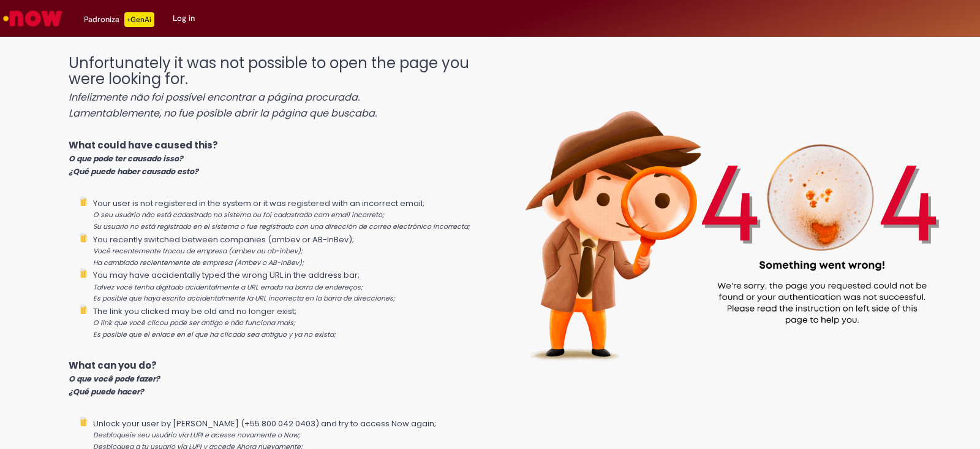 The image size is (980, 449). Describe the element at coordinates (228, 287) in the screenshot. I see `i: Talvez você tenha digitado acidentalmente a URL errada na barra de endereços;` at that location.